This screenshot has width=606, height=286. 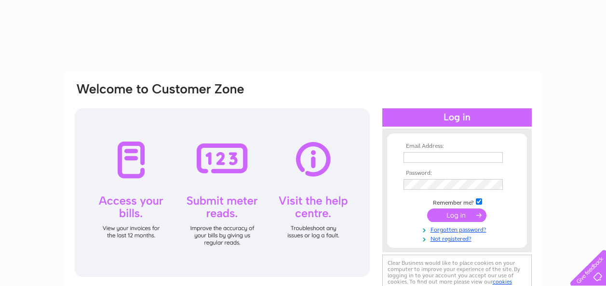 I want to click on a: Not registered?, so click(x=458, y=238).